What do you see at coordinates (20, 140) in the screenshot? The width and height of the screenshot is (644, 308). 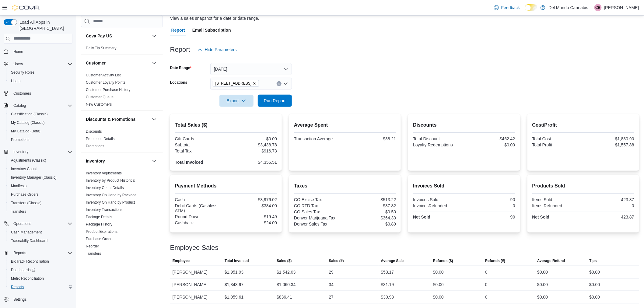 I see `span: Promotions` at bounding box center [20, 140].